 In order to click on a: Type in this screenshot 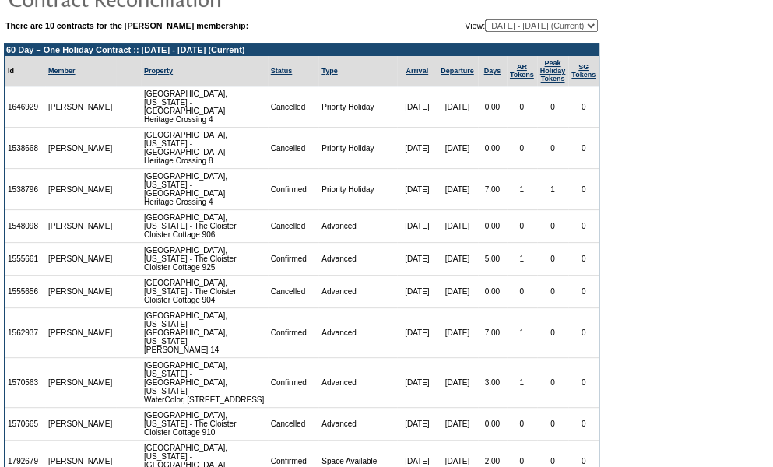, I will do `click(329, 71)`.